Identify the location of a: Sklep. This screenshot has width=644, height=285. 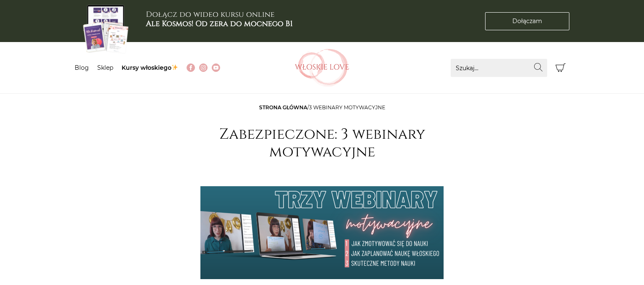
(105, 67).